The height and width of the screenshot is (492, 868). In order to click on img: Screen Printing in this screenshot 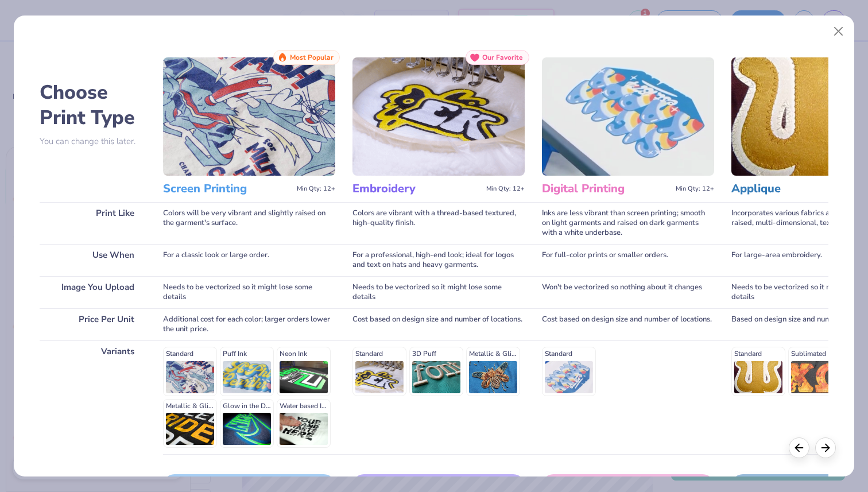, I will do `click(249, 117)`.